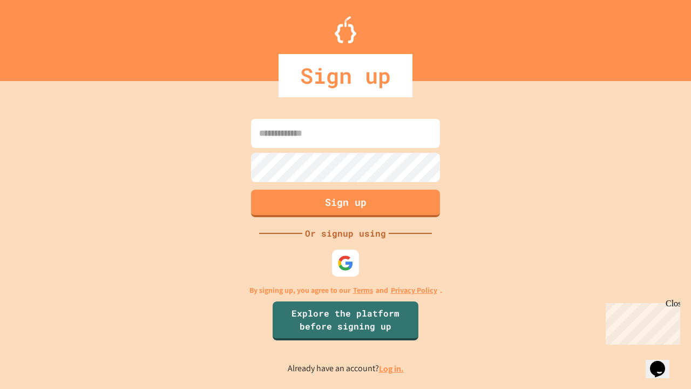 This screenshot has width=691, height=389. I want to click on img: google-icon.svg, so click(345, 263).